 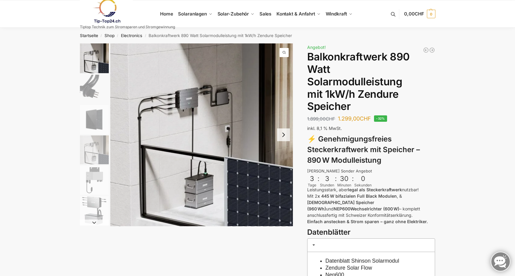 I want to click on a: Kontakt & Anfahrt, so click(x=298, y=14).